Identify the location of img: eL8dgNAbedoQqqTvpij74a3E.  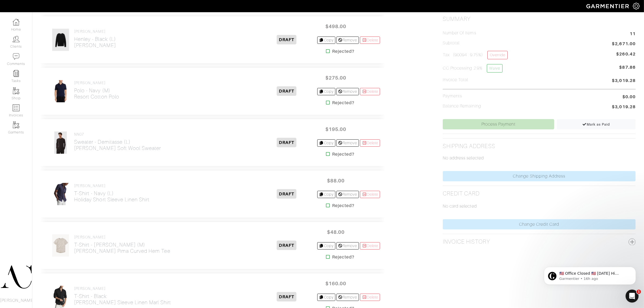
(61, 245).